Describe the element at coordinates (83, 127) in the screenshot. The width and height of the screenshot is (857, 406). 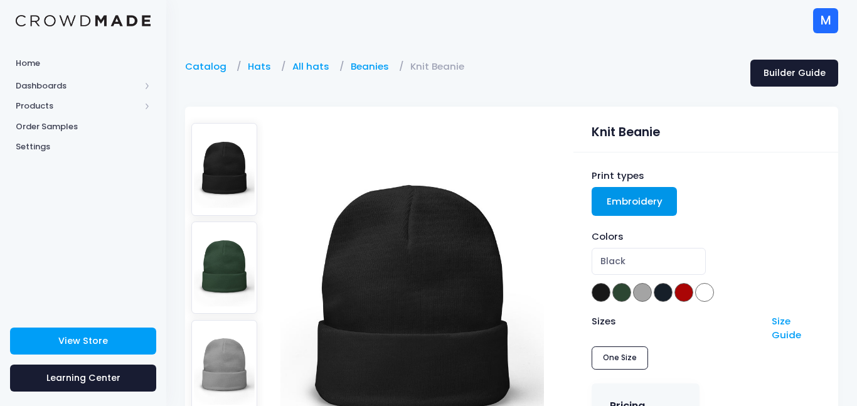
I see `span: Order Samples` at that location.